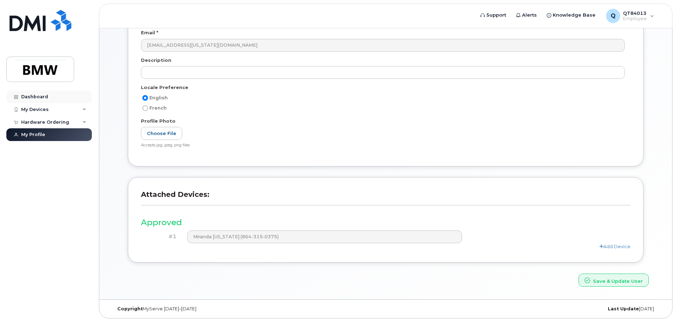 The height and width of the screenshot is (322, 676). Describe the element at coordinates (158, 121) in the screenshot. I see `label: Profile Photo` at that location.